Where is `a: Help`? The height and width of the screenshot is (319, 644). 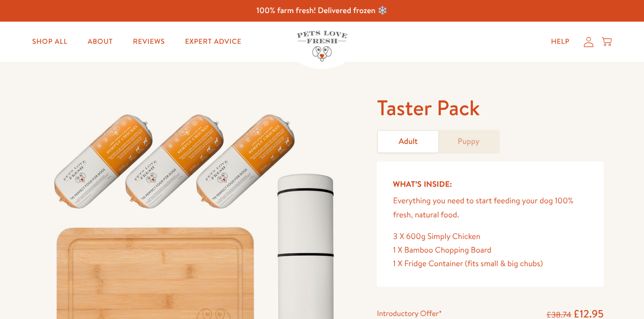 a: Help is located at coordinates (560, 42).